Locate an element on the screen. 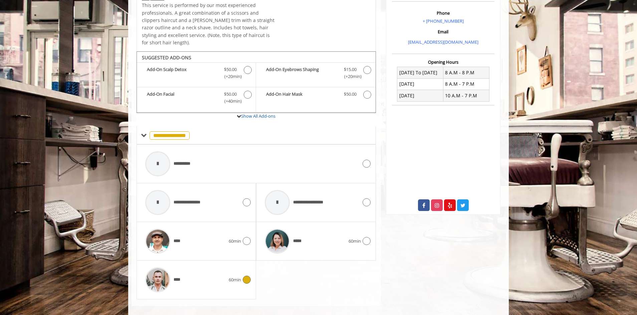 The width and height of the screenshot is (637, 315). h3: Phone is located at coordinates (443, 13).